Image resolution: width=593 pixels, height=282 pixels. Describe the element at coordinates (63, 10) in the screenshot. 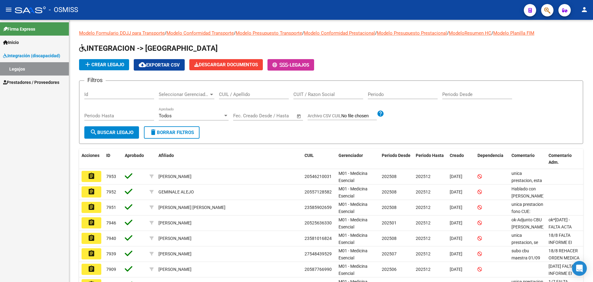

I see `span: - OSMISS` at that location.